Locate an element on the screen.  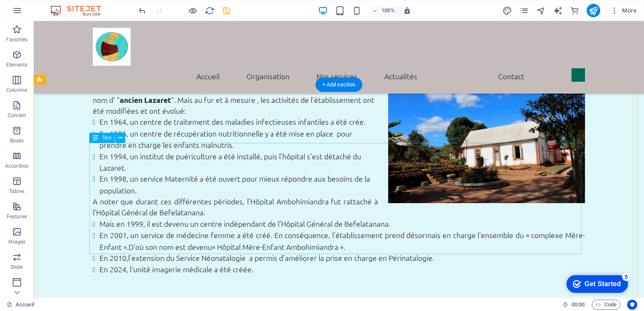
i: AI Writer is located at coordinates (557, 10).